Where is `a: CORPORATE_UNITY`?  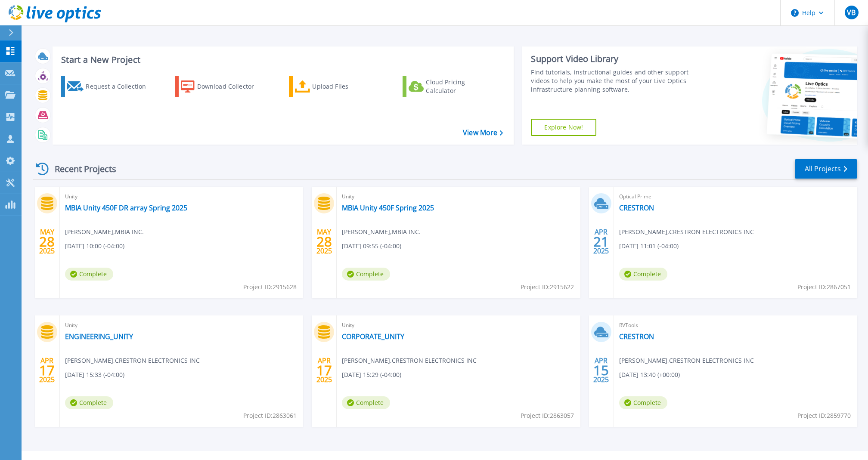 a: CORPORATE_UNITY is located at coordinates (373, 337).